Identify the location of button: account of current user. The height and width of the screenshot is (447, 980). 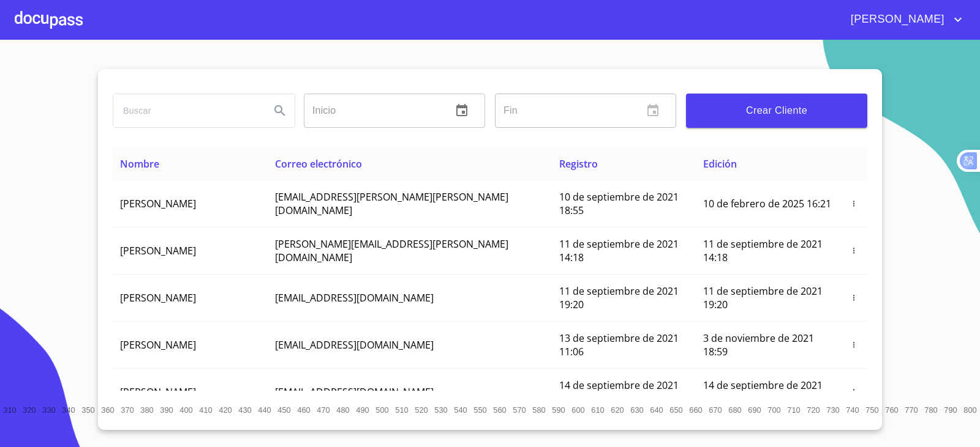
(903, 20).